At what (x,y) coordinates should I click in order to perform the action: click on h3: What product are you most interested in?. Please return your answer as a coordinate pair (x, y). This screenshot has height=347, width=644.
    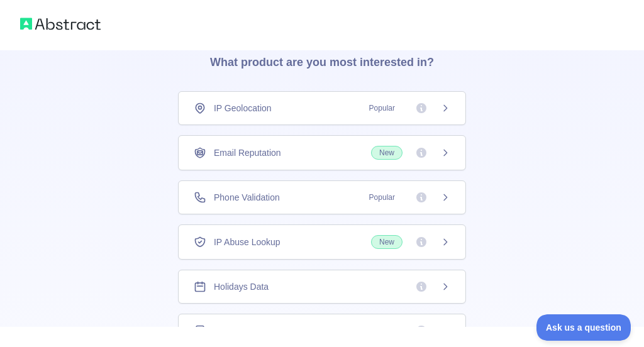
    Looking at the image, I should click on (322, 59).